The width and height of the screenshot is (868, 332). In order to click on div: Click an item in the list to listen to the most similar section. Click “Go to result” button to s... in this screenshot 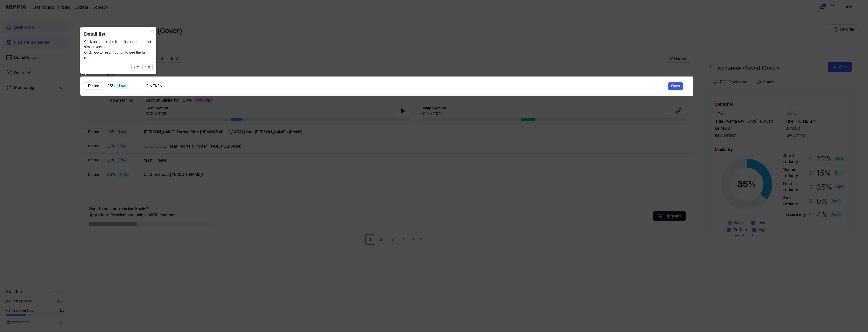, I will do `click(118, 50)`.